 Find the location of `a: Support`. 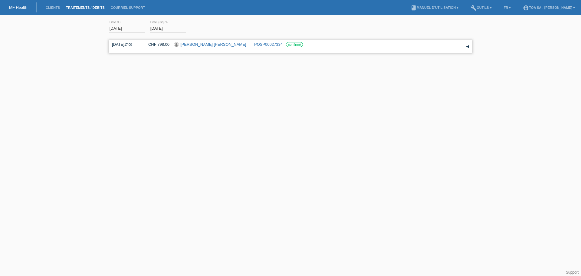

a: Support is located at coordinates (572, 272).